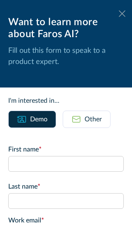  I want to click on div: Want to learn more about Faros AI?, so click(66, 28).